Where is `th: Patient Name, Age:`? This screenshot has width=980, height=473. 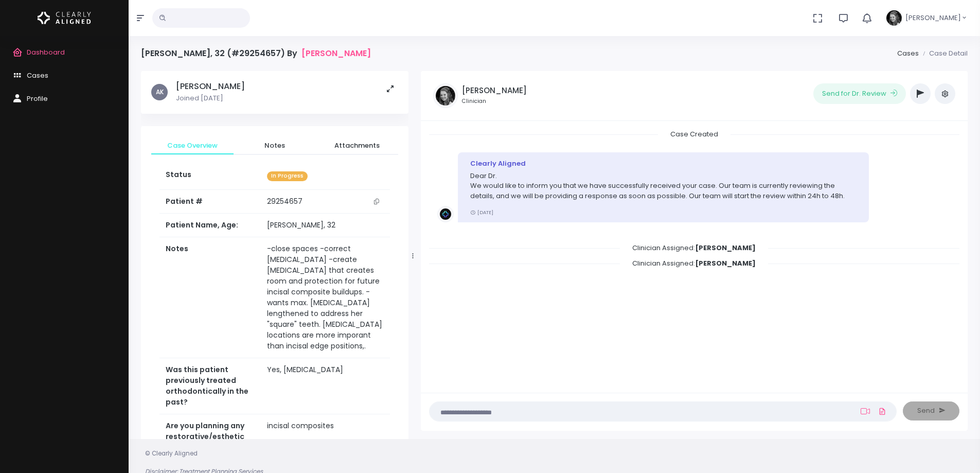
th: Patient Name, Age: is located at coordinates (210, 226).